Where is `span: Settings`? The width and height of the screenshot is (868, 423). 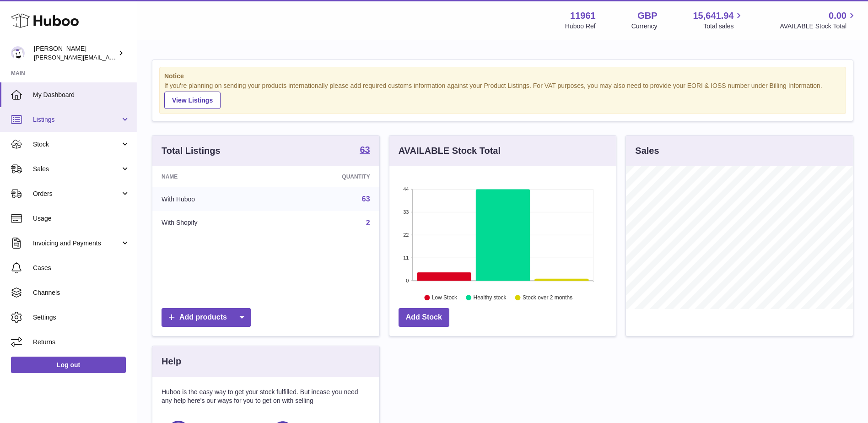 span: Settings is located at coordinates (82, 317).